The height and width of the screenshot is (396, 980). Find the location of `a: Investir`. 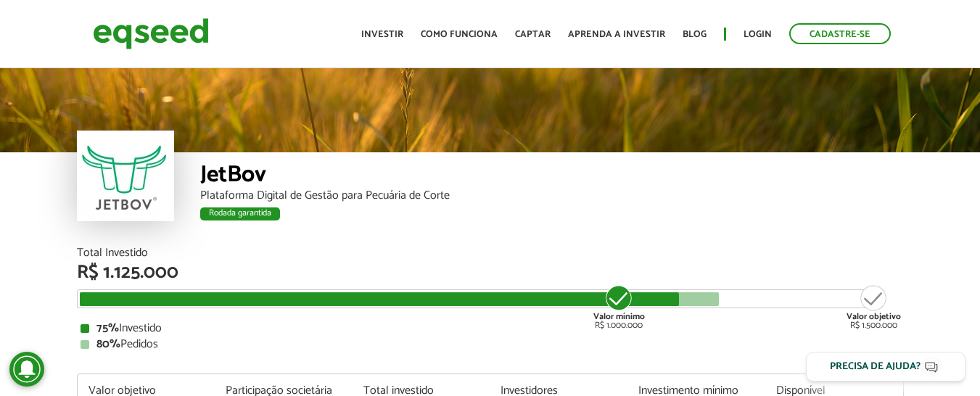

a: Investir is located at coordinates (382, 34).